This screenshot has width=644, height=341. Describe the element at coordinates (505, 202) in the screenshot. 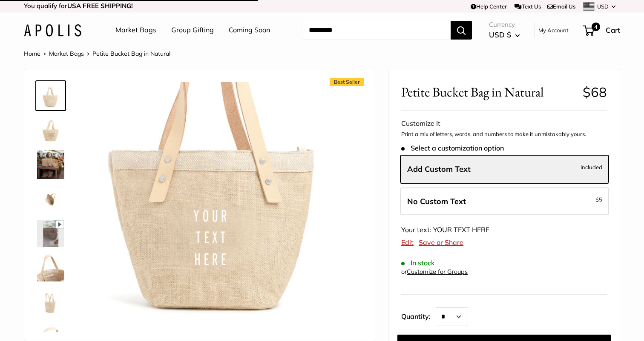

I see `label: Leave Blank` at that location.